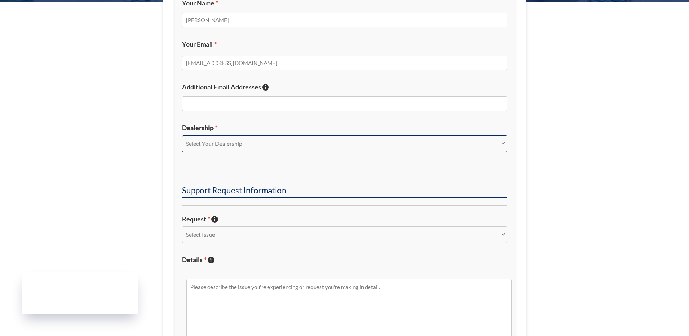  Describe the element at coordinates (194, 259) in the screenshot. I see `span: Details` at that location.